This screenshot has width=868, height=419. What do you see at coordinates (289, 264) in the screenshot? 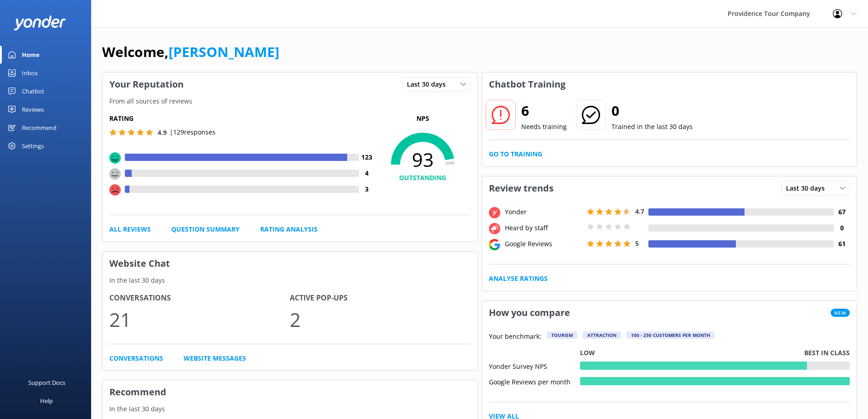
I see `h3: Website Chat` at bounding box center [289, 264].